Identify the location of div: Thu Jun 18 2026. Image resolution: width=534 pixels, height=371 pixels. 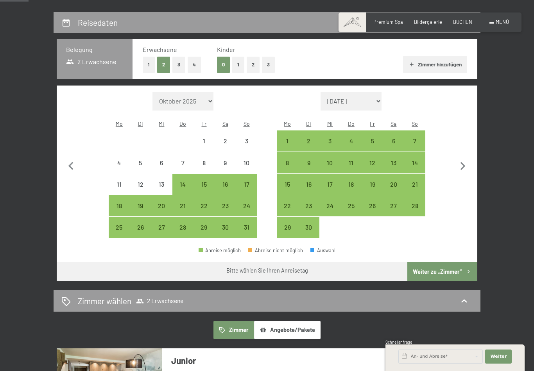
(351, 185).